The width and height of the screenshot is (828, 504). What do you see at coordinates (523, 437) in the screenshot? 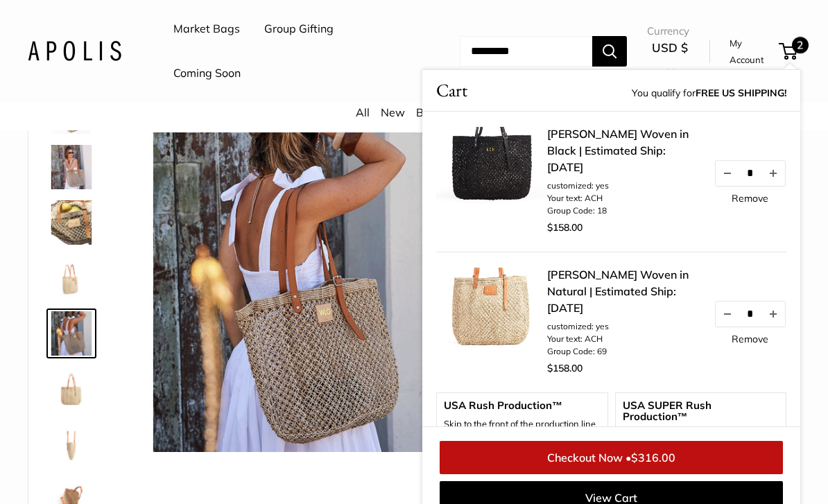
I see `p: Skip to the front of the production line to get it shipped (order by 11PM PST M-TH).` at bounding box center [523, 437].